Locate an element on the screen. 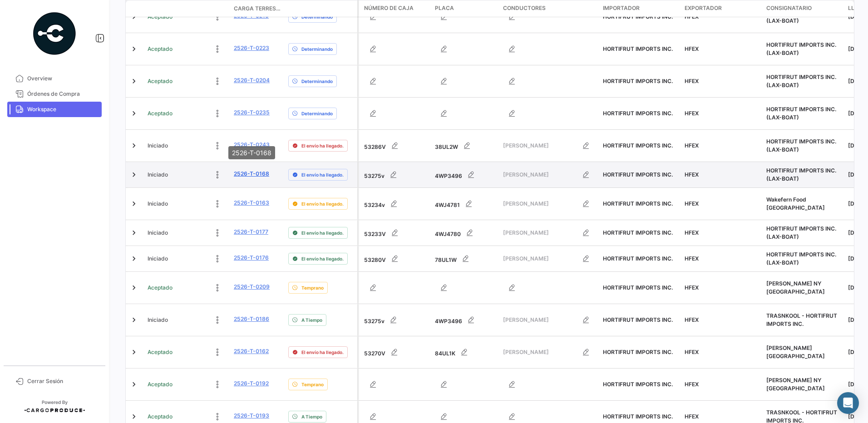  a: Overview is located at coordinates (55, 78).